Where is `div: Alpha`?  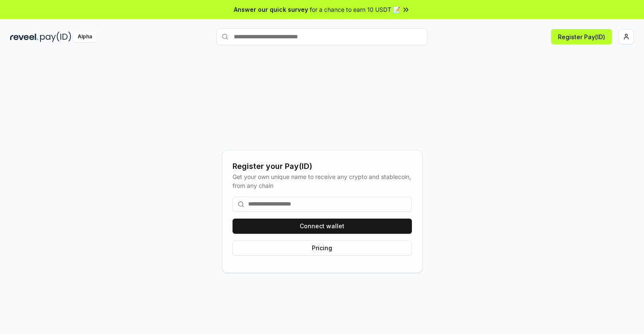
div: Alpha is located at coordinates (85, 37).